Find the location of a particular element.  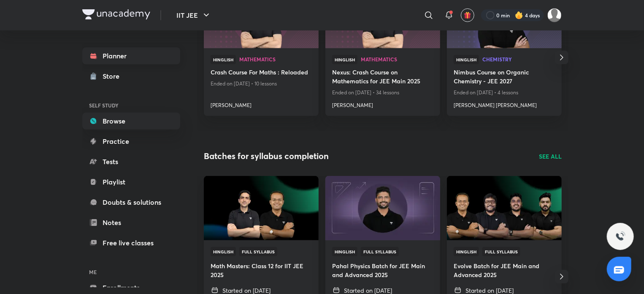

span: Chemistry is located at coordinates (519, 59).